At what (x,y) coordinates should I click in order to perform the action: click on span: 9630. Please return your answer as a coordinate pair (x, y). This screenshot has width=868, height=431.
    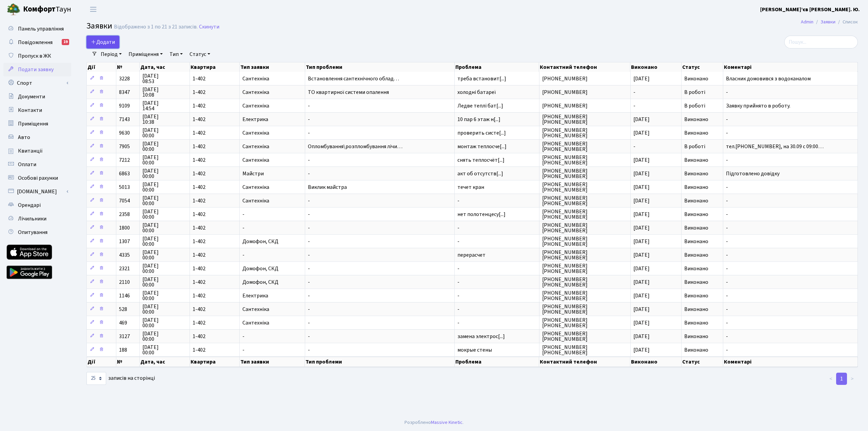
    Looking at the image, I should click on (124, 133).